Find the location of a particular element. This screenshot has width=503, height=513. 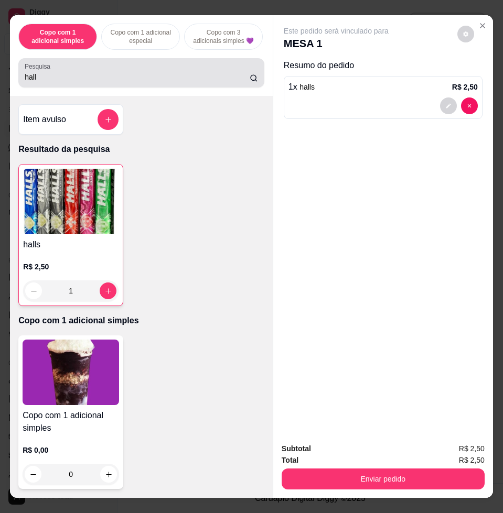

p: Resultado da pesquisa is located at coordinates (141, 149).